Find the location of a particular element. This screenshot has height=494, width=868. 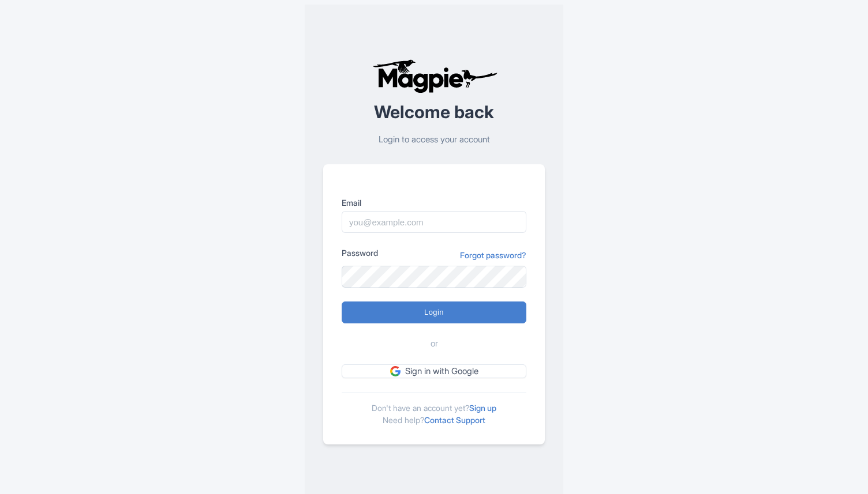

div: Don't have an account yet? Need help? is located at coordinates (434, 409).